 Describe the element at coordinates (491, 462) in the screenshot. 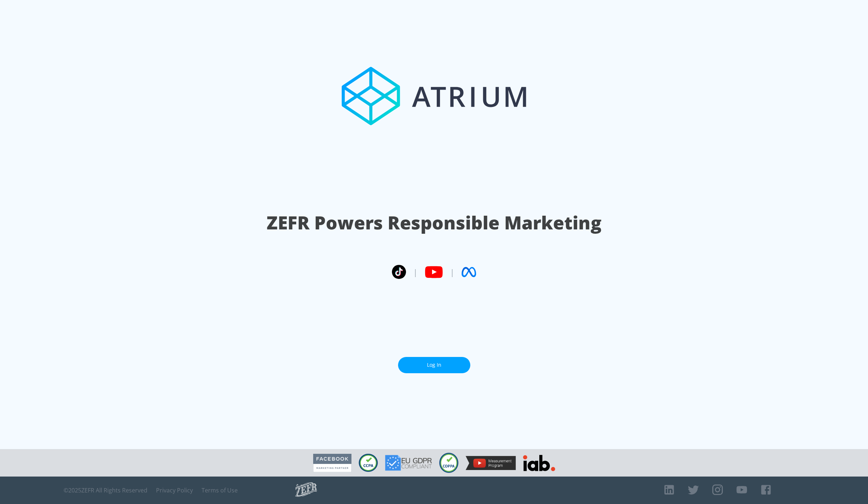

I see `img: YouTube Measurement Program` at that location.